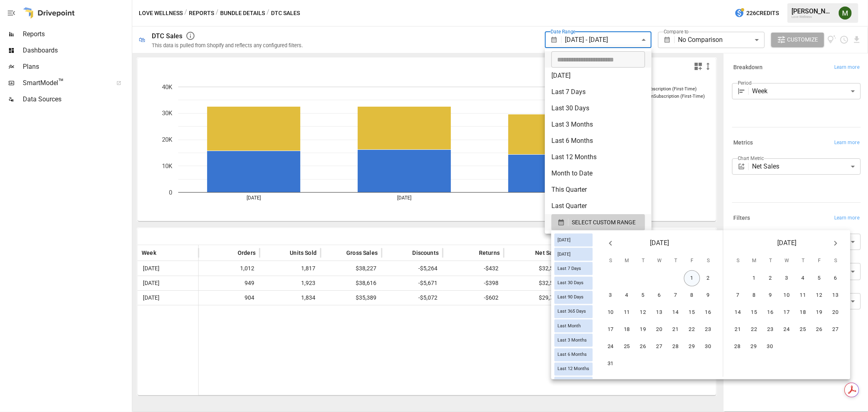  I want to click on li: Last 7 Days, so click(598, 92).